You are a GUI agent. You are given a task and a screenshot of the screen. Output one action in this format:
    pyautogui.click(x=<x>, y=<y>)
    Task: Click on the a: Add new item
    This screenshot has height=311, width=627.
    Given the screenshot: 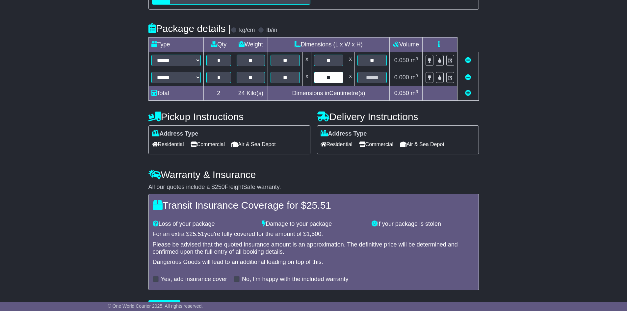 What is the action you would take?
    pyautogui.click(x=468, y=93)
    